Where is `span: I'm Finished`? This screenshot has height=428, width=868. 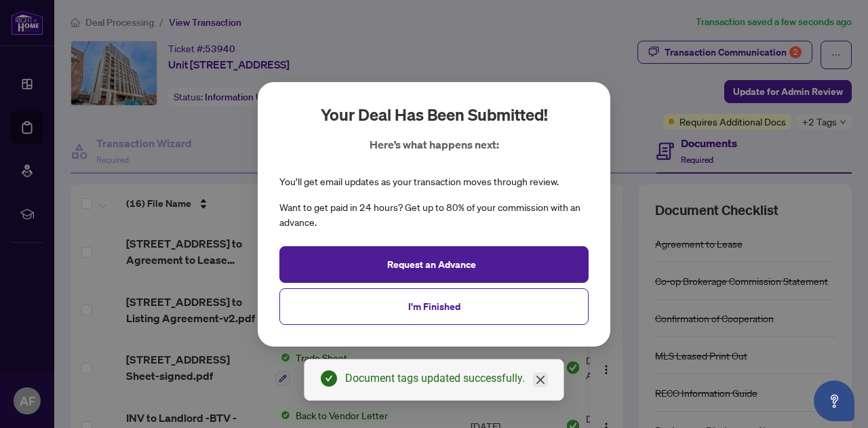
span: I'm Finished is located at coordinates (434, 306).